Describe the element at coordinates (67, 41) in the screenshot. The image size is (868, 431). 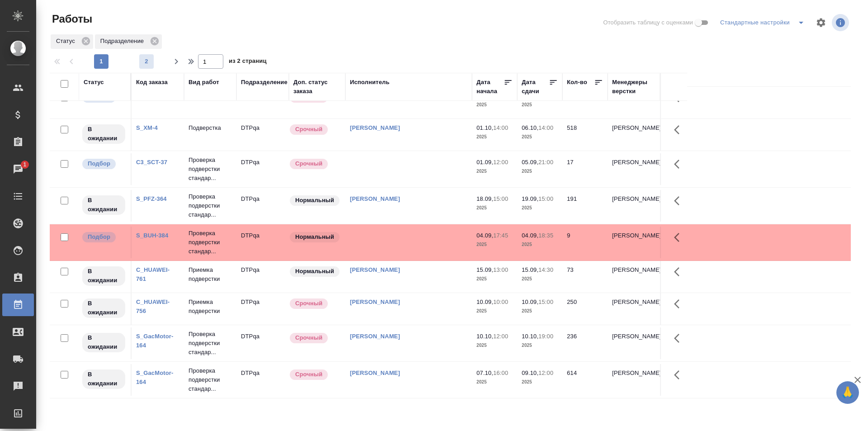
I see `p: Статус` at that location.